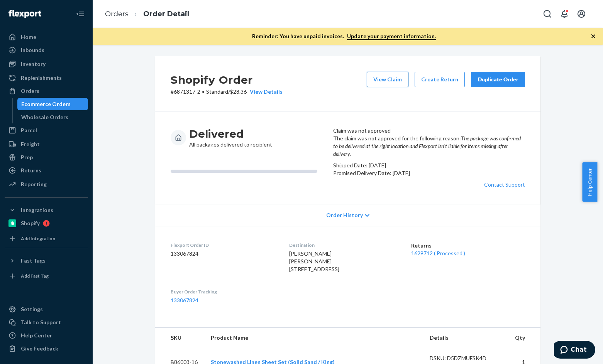 The width and height of the screenshot is (603, 364). What do you see at coordinates (37, 210) in the screenshot?
I see `div: Integrations` at bounding box center [37, 210].